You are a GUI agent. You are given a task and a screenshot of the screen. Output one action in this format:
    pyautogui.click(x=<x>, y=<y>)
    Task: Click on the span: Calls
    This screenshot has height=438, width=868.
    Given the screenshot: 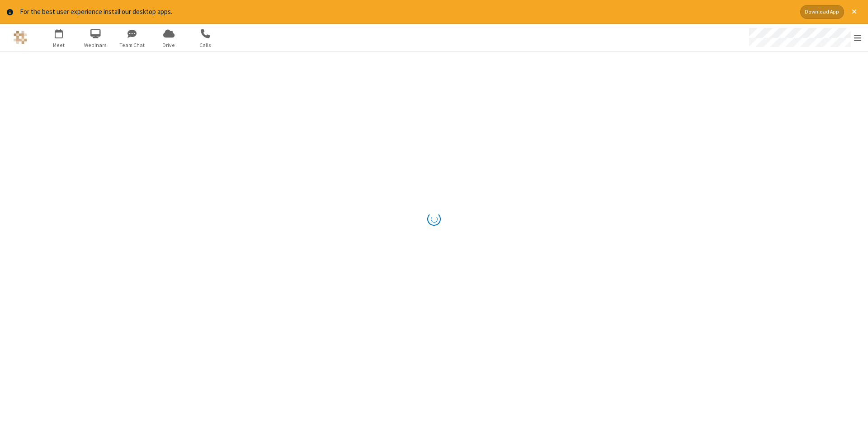 What is the action you would take?
    pyautogui.click(x=205, y=45)
    